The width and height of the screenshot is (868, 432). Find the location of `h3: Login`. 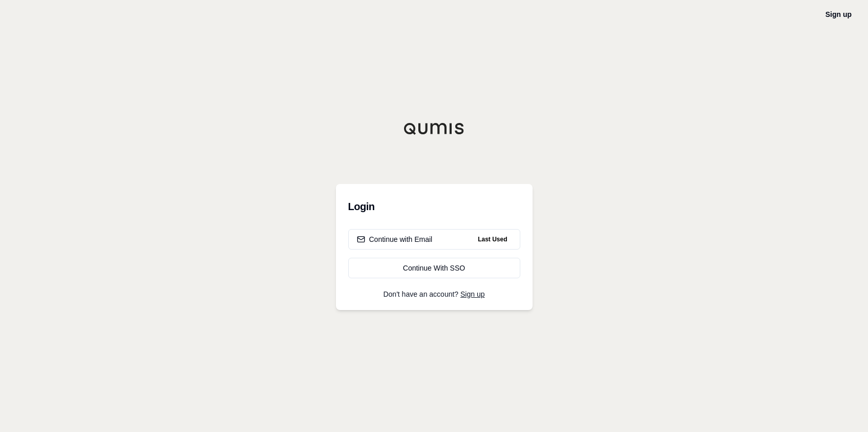

h3: Login is located at coordinates (434, 207).